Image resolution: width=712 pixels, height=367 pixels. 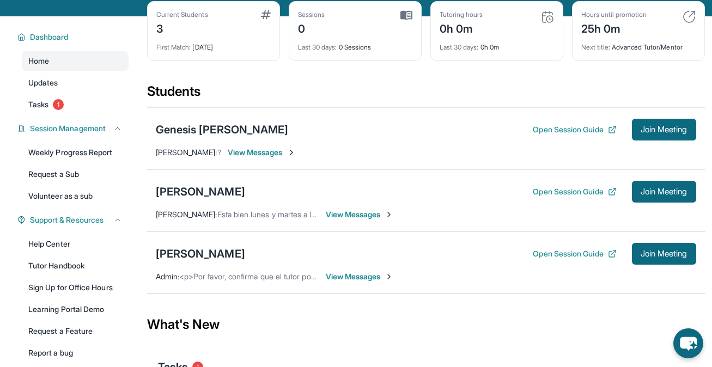 I want to click on a: Request a Feature, so click(x=75, y=331).